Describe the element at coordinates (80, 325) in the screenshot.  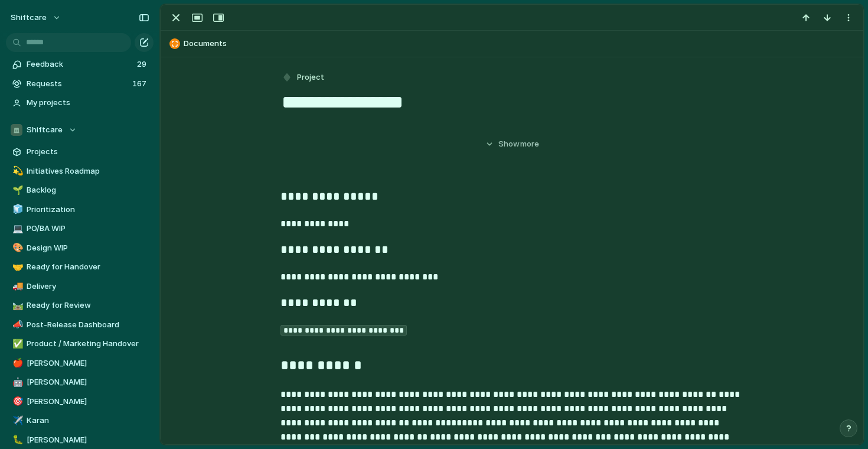
I see `a: 📣Post-Release Dashboard` at that location.